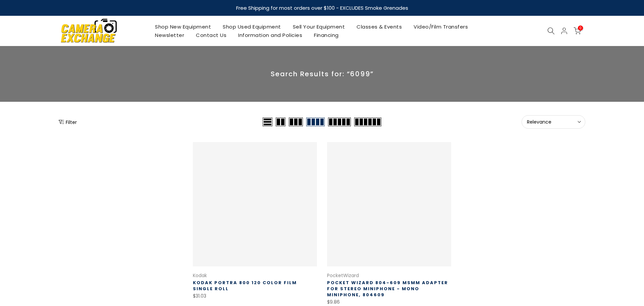 This screenshot has width=644, height=306. What do you see at coordinates (388, 288) in the screenshot?
I see `a: Pocket Wizard 804-609 MSMM Adapter for Stereo Miniphone - Mono Miniphone, 804609` at bounding box center [388, 288].